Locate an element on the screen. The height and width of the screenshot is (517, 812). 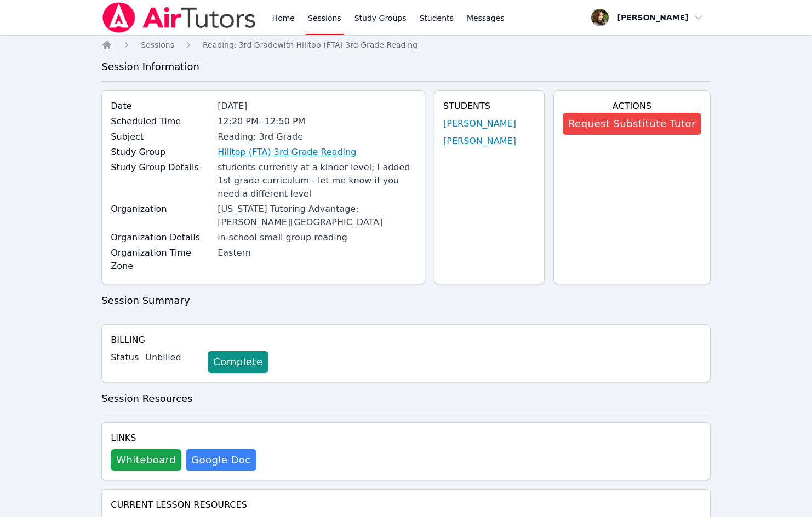
a: Complete is located at coordinates (238, 362).